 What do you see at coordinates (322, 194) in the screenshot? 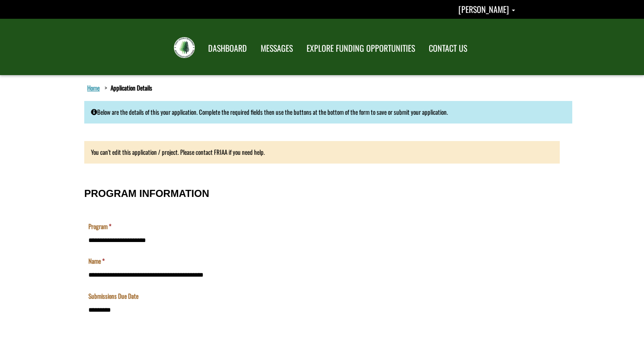
I see `h3: PROGRAM INFORMATION` at bounding box center [322, 194].